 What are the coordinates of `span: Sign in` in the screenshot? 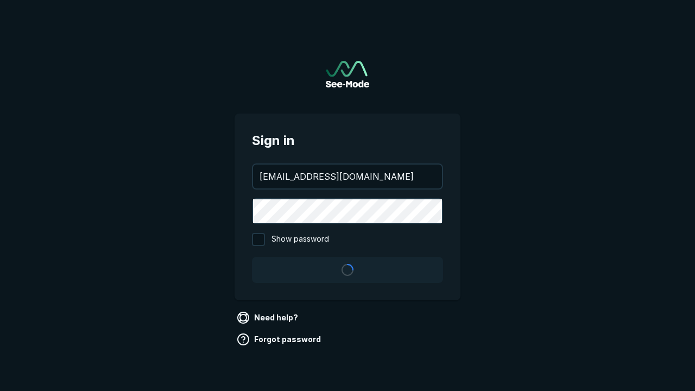 It's located at (347, 141).